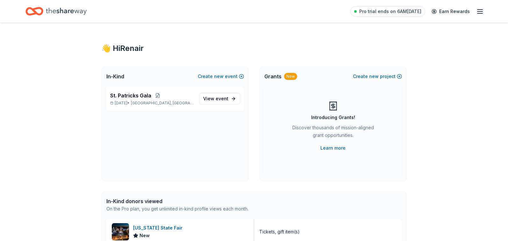  What do you see at coordinates (177, 209) in the screenshot?
I see `div: On the Pro plan, you get unlimited in-kind profile views each month.` at bounding box center [177, 209].